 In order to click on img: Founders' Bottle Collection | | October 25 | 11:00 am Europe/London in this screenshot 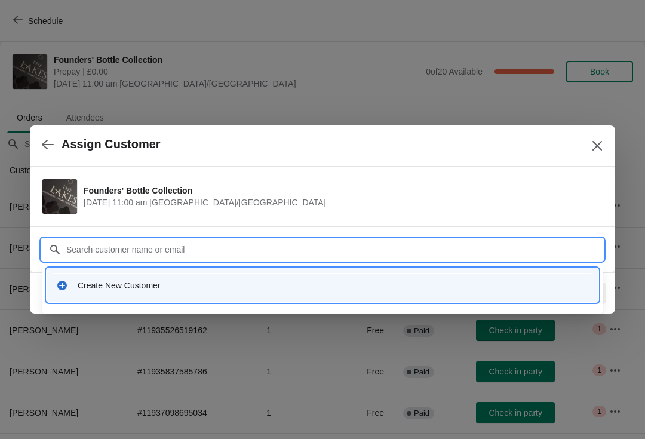, I will do `click(60, 196)`.